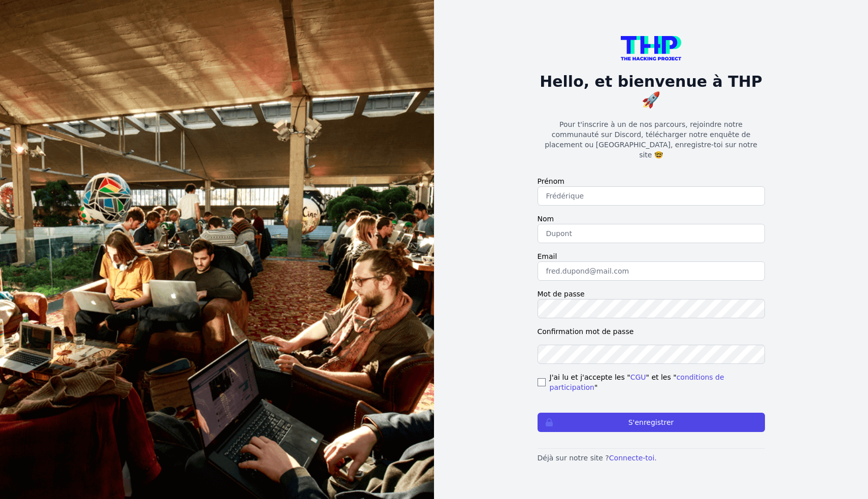 The height and width of the screenshot is (499, 868). Describe the element at coordinates (651, 139) in the screenshot. I see `p: Pour t'inscrire à un de nos parcours, rejoindre notre communauté sur Discord, télécharger notre e...` at that location.